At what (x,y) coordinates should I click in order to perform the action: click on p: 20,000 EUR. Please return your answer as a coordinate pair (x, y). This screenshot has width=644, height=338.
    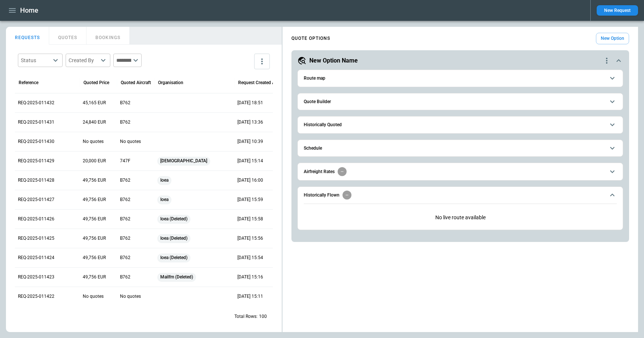
    Looking at the image, I should click on (94, 161).